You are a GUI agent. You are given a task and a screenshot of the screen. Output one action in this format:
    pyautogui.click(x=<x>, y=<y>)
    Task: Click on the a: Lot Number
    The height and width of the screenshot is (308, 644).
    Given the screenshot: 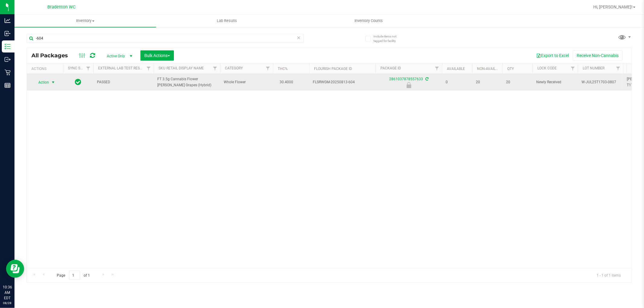 What is the action you would take?
    pyautogui.click(x=593, y=68)
    